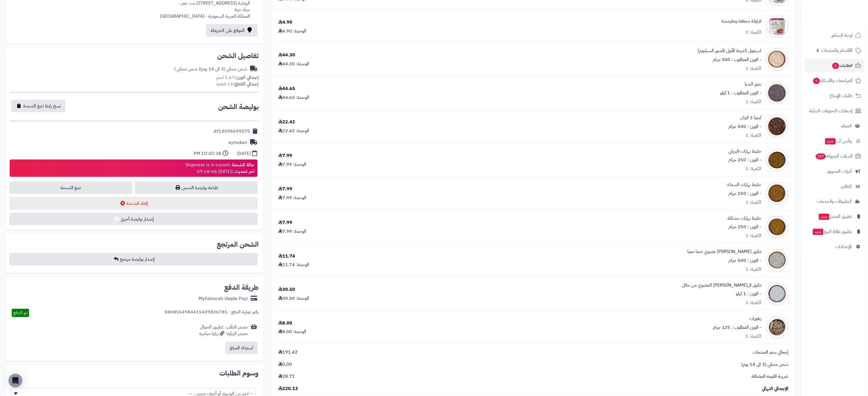 The image size is (868, 396). What do you see at coordinates (238, 143) in the screenshot?
I see `div: aymakan` at bounding box center [238, 143].